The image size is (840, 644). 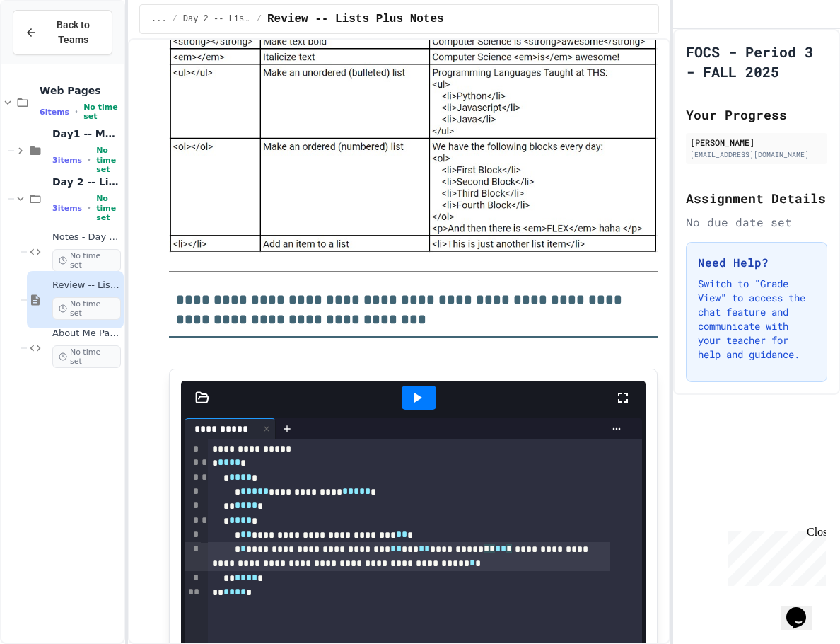 I want to click on button: Back to Teams, so click(x=62, y=32).